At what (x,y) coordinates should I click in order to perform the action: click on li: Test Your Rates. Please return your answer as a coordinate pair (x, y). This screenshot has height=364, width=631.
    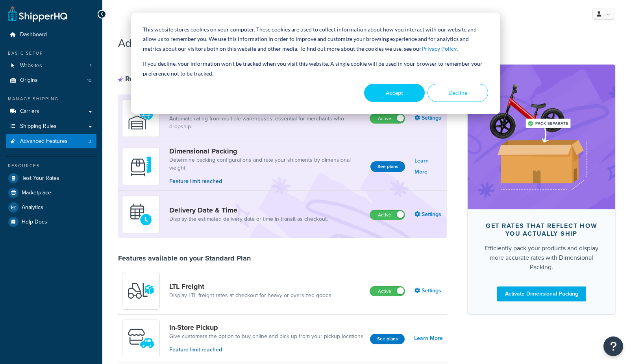
    Looking at the image, I should click on (51, 178).